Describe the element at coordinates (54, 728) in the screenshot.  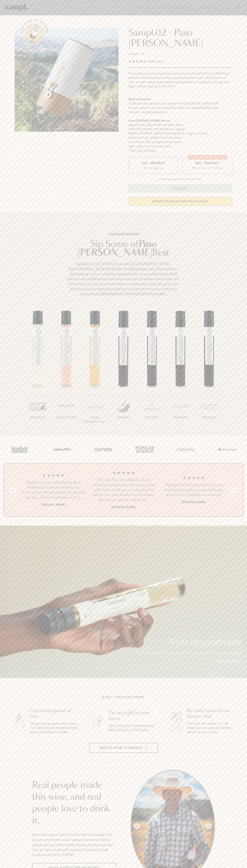
I see `p: Sampl's tasting capsule allows you to try 7 100ml glasses of premium wines without committing to ...` at that location.